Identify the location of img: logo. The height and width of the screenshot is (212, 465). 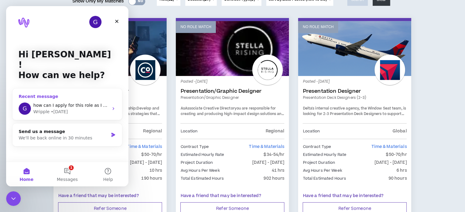
(18, 17).